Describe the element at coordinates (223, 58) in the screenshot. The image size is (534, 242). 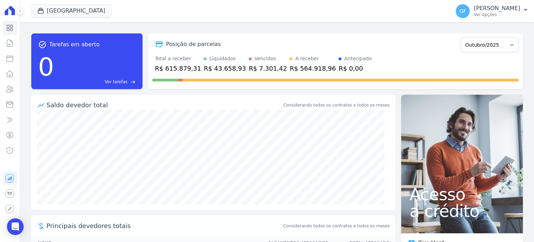
I see `div: Liquidados` at that location.